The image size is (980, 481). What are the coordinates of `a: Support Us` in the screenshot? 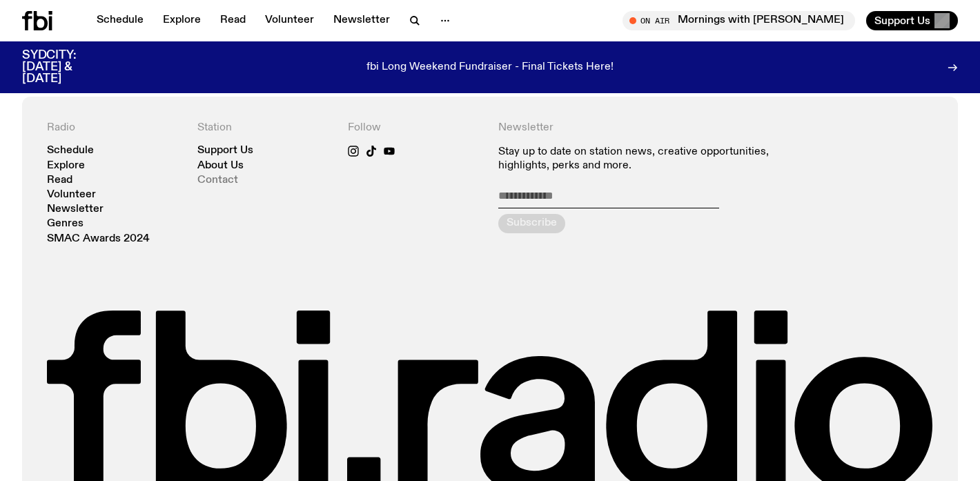 It's located at (225, 150).